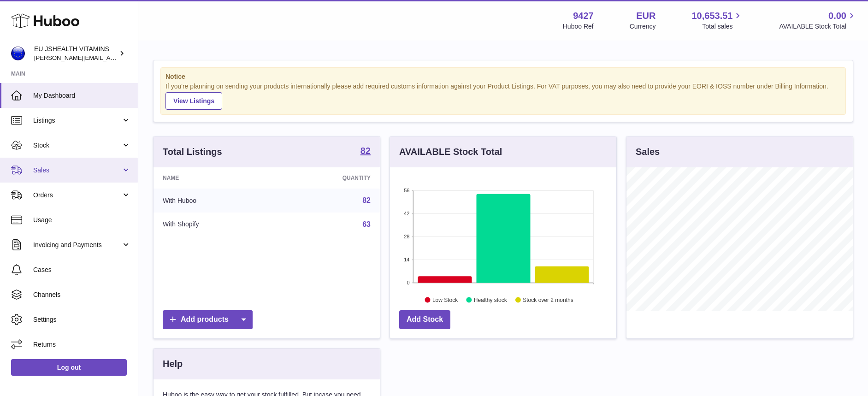 This screenshot has width=868, height=396. I want to click on h3: Total Listings, so click(192, 151).